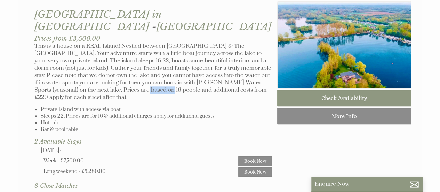  I want to click on h4: 2 Available Stays, so click(153, 142).